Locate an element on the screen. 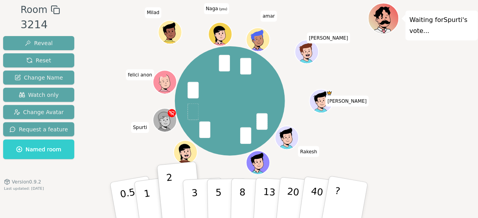 The image size is (478, 218). div: 3214 is located at coordinates (40, 25).